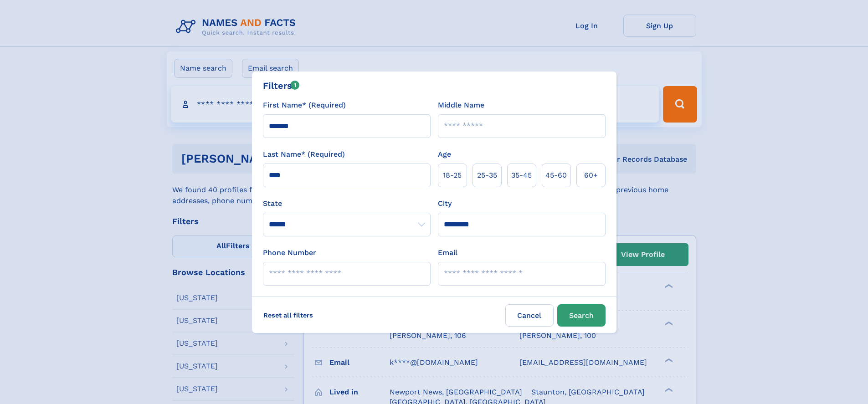 The height and width of the screenshot is (404, 868). What do you see at coordinates (591, 175) in the screenshot?
I see `span: 60+` at bounding box center [591, 175].